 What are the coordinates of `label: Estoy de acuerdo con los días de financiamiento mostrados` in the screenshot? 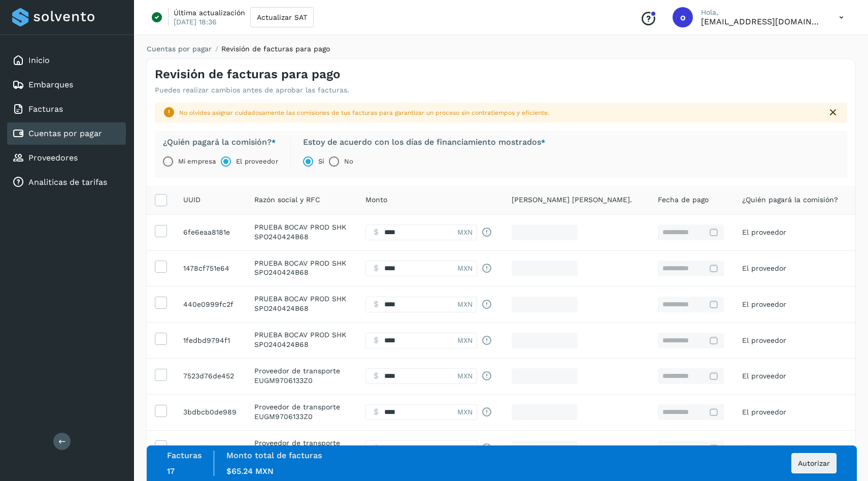 It's located at (424, 143).